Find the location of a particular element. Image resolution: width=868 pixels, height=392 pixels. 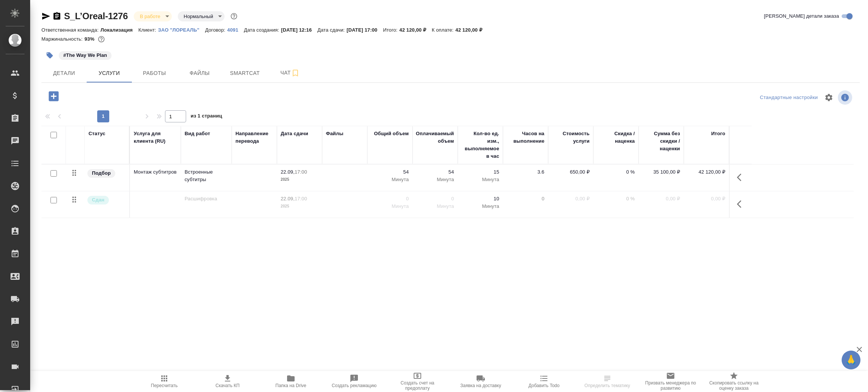

span: Детали is located at coordinates (64, 73).